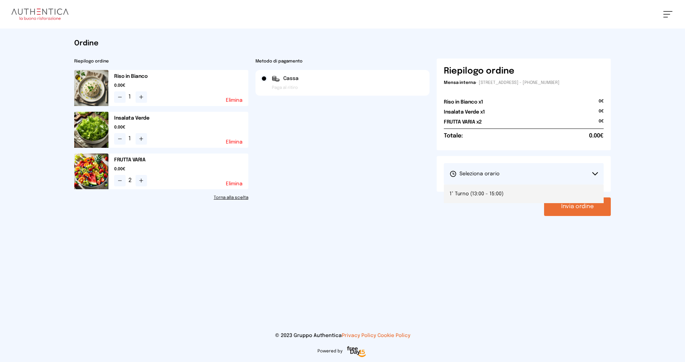  I want to click on span: 1° Turno (13:00 - 15:00), so click(476, 194).